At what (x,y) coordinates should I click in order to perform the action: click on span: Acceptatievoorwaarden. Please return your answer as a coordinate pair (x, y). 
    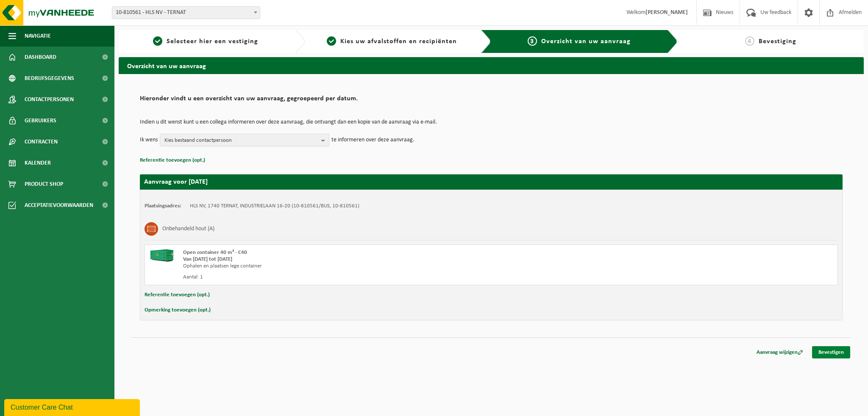
    Looking at the image, I should click on (59, 206).